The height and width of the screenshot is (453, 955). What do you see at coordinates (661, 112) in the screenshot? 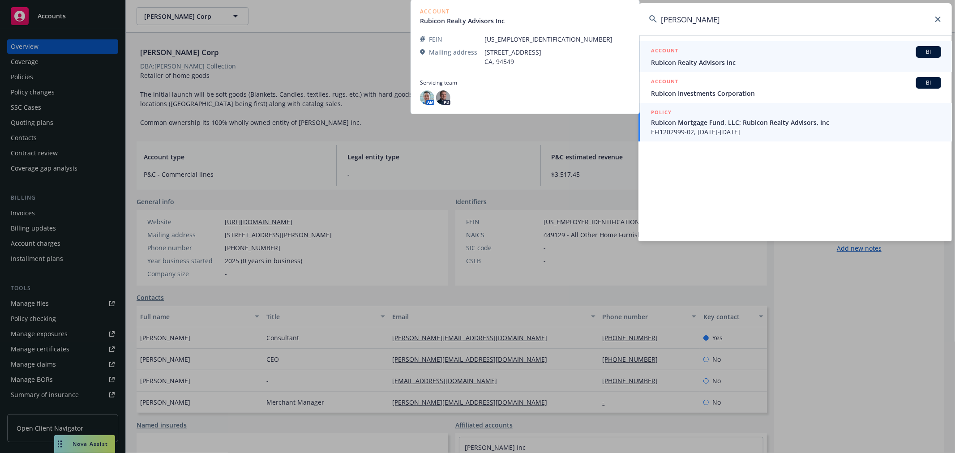
I see `h5: POLICY` at bounding box center [661, 112].